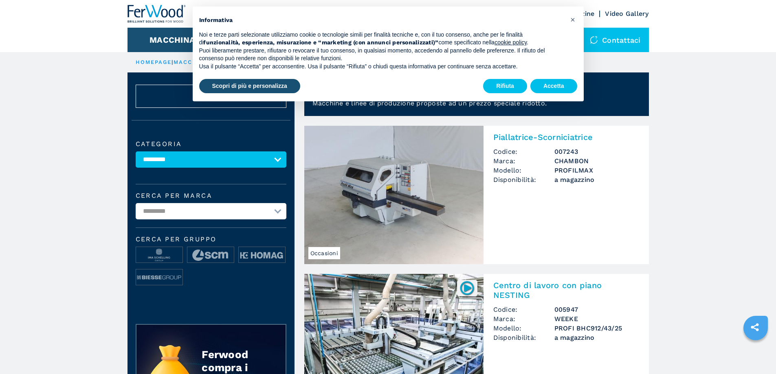 This screenshot has width=776, height=374. What do you see at coordinates (566, 290) in the screenshot?
I see `h2: Centro di lavoro con piano NESTING` at bounding box center [566, 290].